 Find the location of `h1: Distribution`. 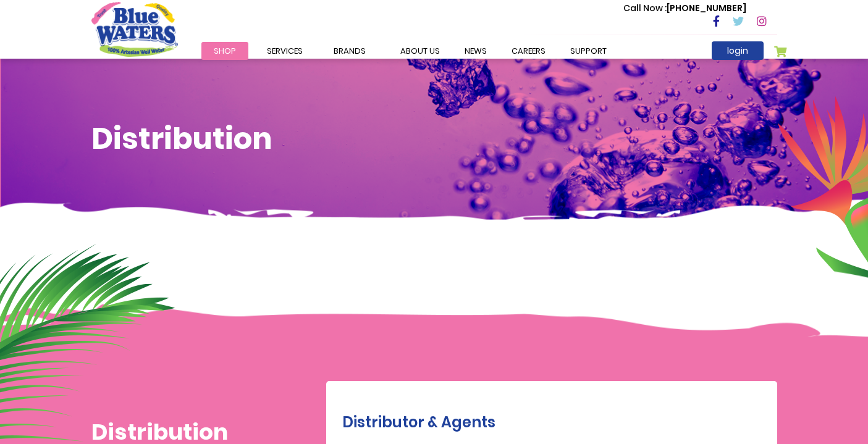

h1: Distribution is located at coordinates (434, 139).